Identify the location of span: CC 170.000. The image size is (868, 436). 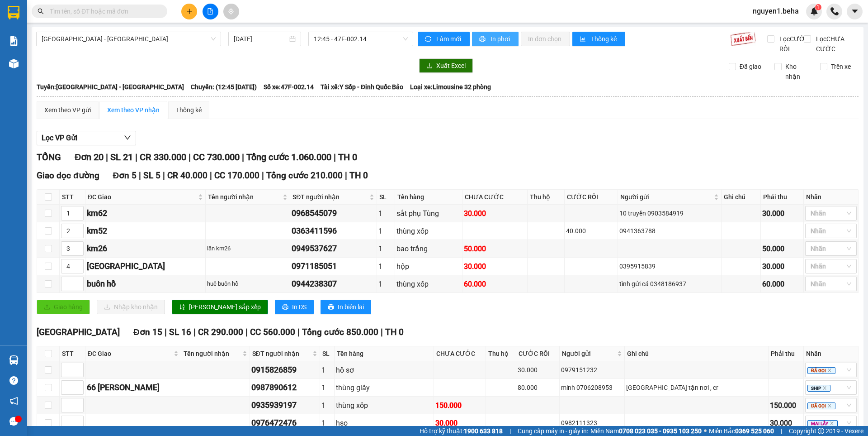
(237, 175).